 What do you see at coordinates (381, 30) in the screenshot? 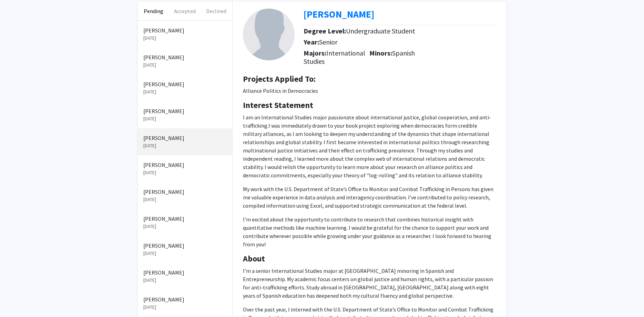
I see `span: Undergraduate Student` at bounding box center [381, 30].